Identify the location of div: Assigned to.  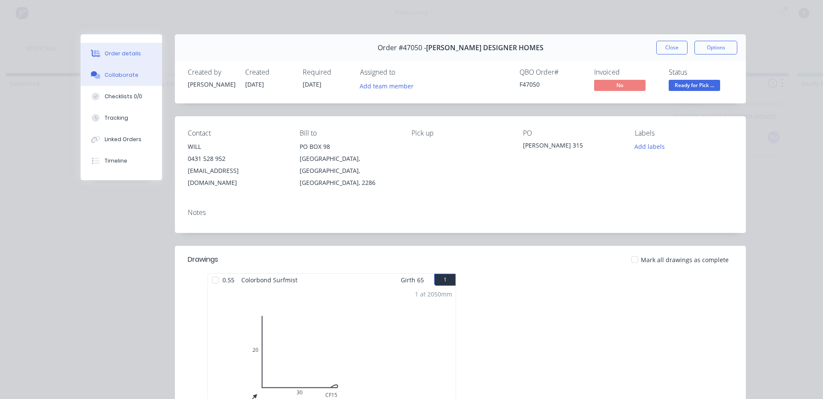
(403, 72).